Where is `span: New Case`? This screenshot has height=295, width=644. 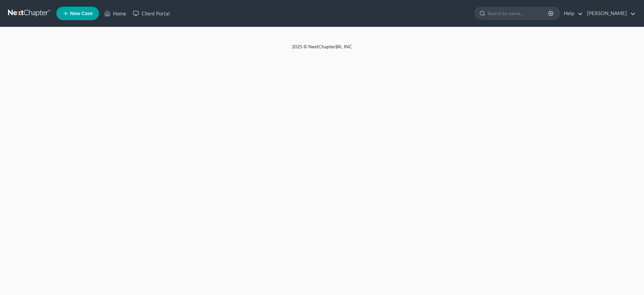 span: New Case is located at coordinates (81, 14).